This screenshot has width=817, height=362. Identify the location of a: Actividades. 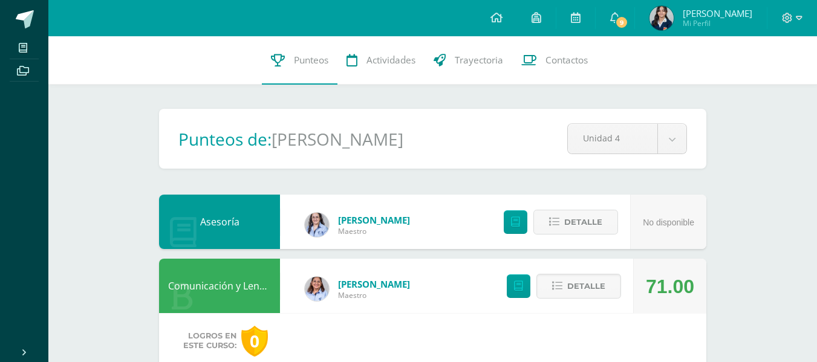
(381, 60).